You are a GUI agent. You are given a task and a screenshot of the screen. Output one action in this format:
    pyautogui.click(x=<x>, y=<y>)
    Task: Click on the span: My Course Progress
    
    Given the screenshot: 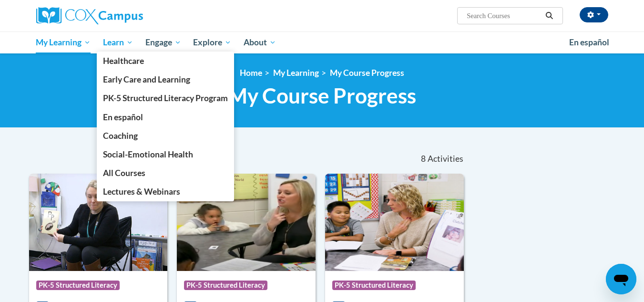 What is the action you would take?
    pyautogui.click(x=322, y=95)
    